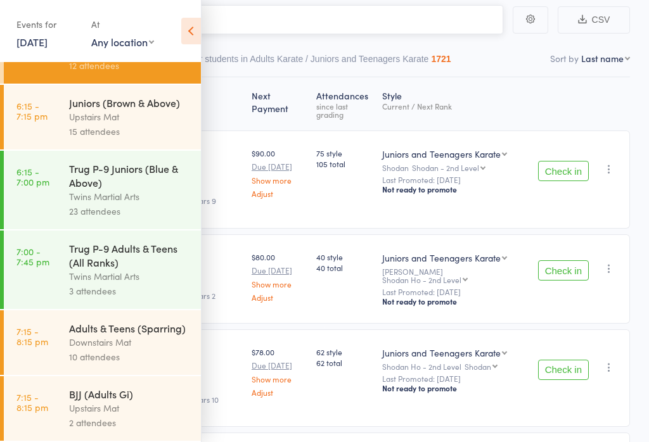 This screenshot has width=649, height=442. I want to click on span: 75 style, so click(344, 153).